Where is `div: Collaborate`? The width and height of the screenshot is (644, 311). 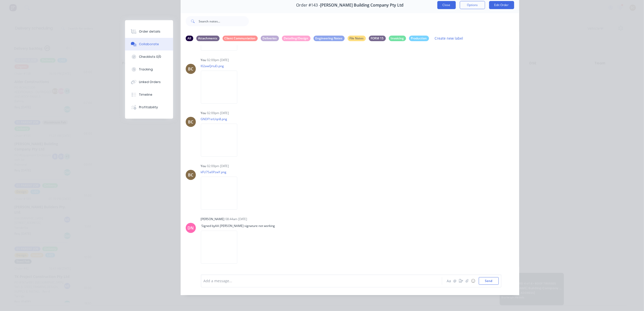
div: Collaborate is located at coordinates (149, 44).